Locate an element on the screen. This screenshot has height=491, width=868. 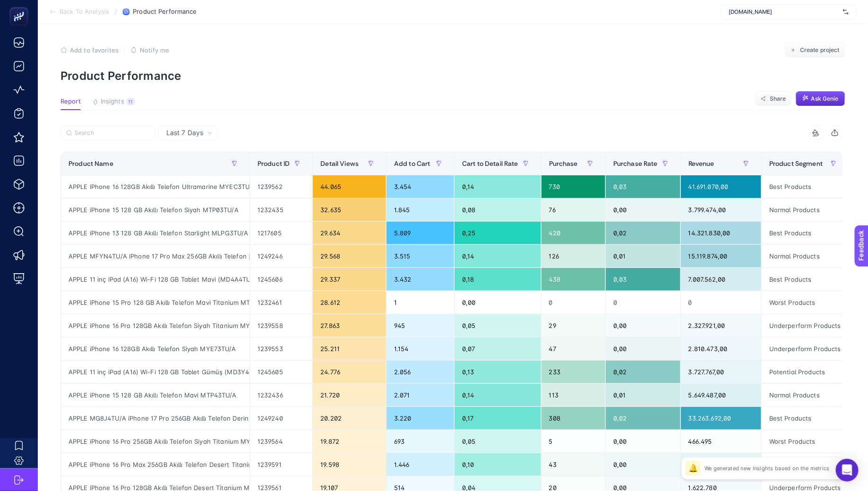
div: 24.776 is located at coordinates (349, 372).